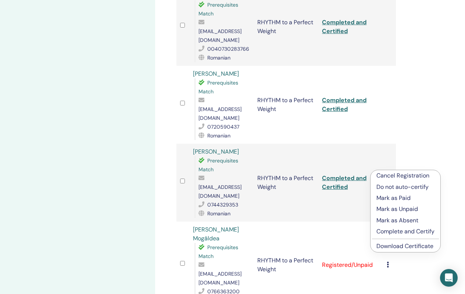 The height and width of the screenshot is (294, 465). Describe the element at coordinates (405, 187) in the screenshot. I see `p: Do not auto-certify` at that location.